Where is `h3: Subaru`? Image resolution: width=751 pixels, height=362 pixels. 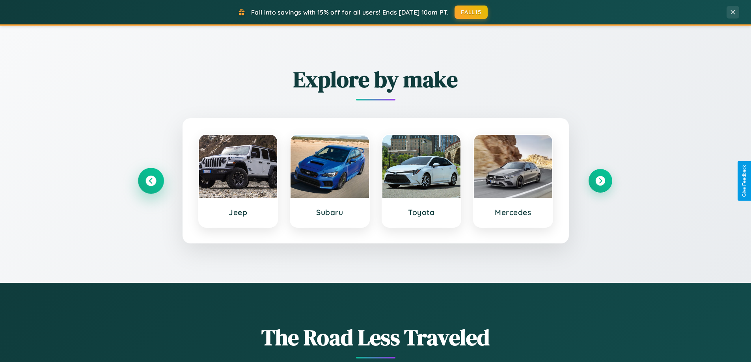
h3: Subaru is located at coordinates (330, 213).